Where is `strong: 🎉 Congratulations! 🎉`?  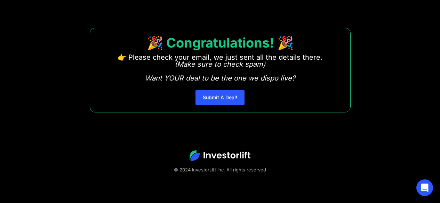
strong: 🎉 Congratulations! 🎉 is located at coordinates (220, 43).